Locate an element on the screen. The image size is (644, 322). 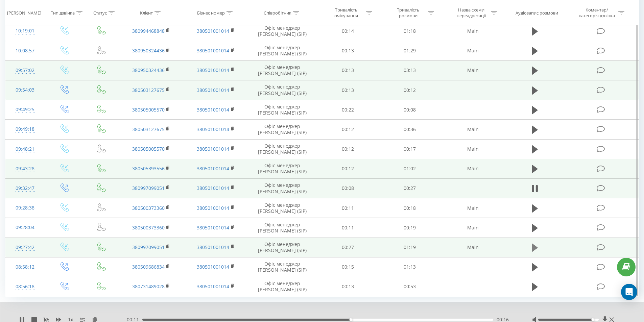
div: 09:27:42 is located at coordinates (25, 247).